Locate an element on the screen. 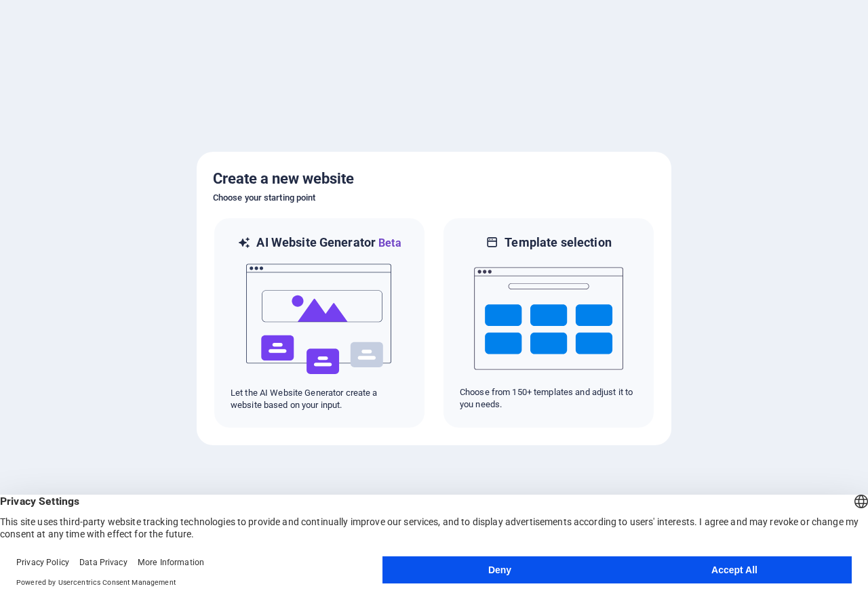 This screenshot has width=868, height=597. div: AI Website GeneratorBetaaiLet the AI Website Generator create a website based on your input. is located at coordinates (319, 323).